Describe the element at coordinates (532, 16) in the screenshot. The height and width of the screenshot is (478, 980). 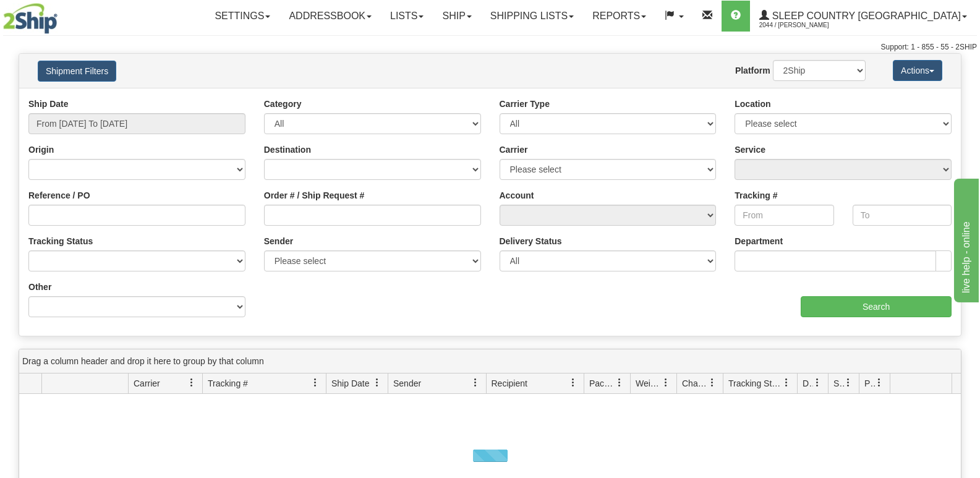
I see `a: Shipping lists` at that location.